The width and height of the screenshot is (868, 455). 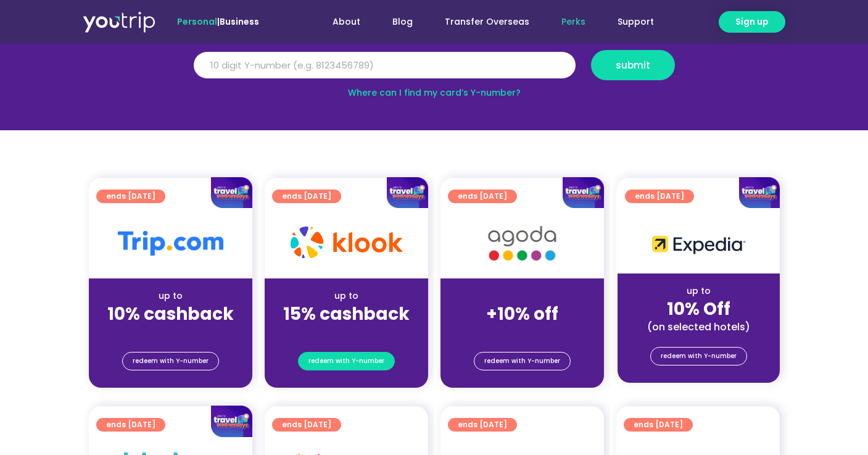 I want to click on strong: 15% cashback, so click(x=346, y=314).